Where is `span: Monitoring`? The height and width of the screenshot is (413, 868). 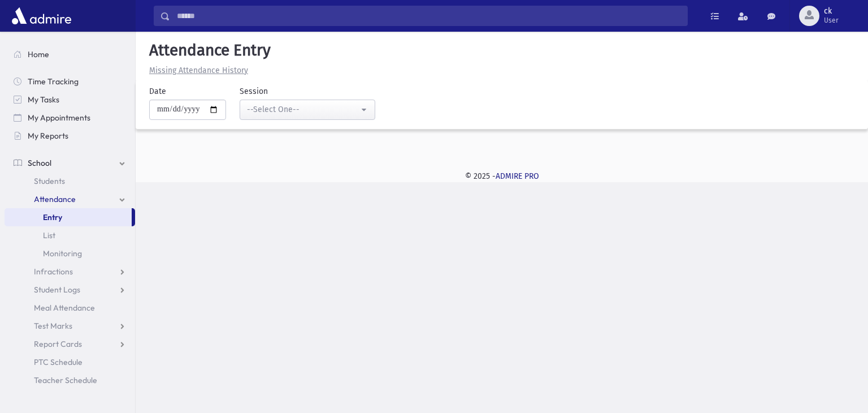 span: Monitoring is located at coordinates (63, 253).